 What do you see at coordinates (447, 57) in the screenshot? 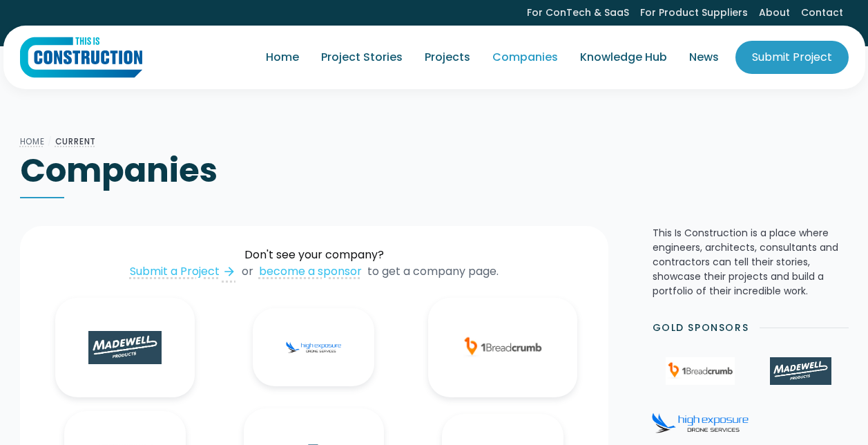
I see `a: Projects` at bounding box center [447, 57].